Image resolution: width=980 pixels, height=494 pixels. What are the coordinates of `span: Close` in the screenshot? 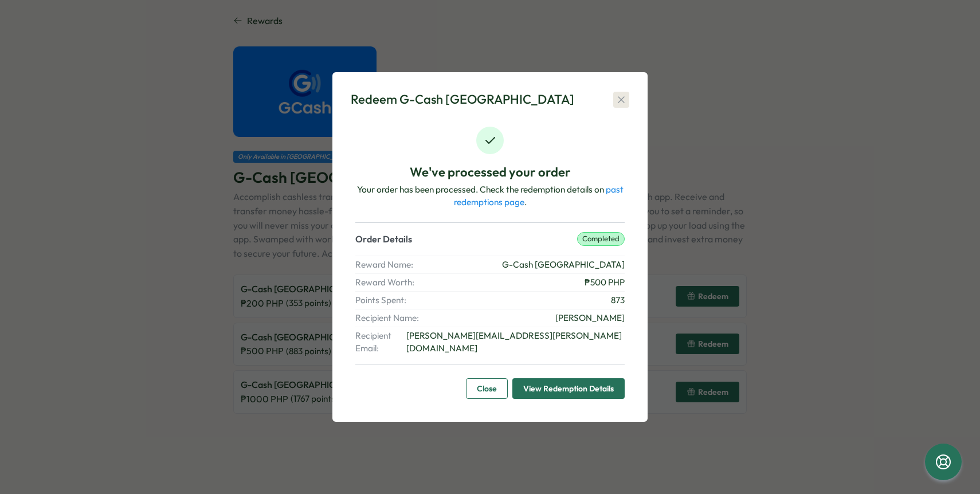 It's located at (487, 389).